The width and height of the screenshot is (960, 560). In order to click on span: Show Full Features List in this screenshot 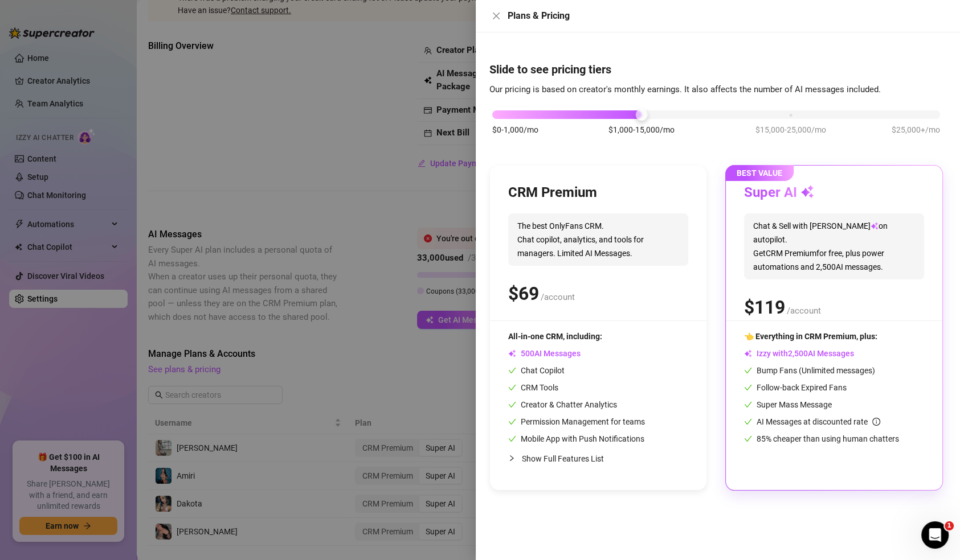, I will do `click(563, 459)`.